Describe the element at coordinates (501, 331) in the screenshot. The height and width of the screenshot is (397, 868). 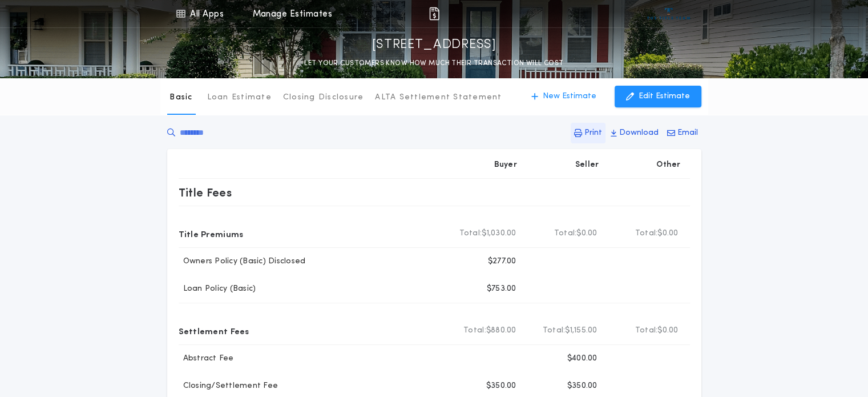
I see `span: $880.00` at that location.